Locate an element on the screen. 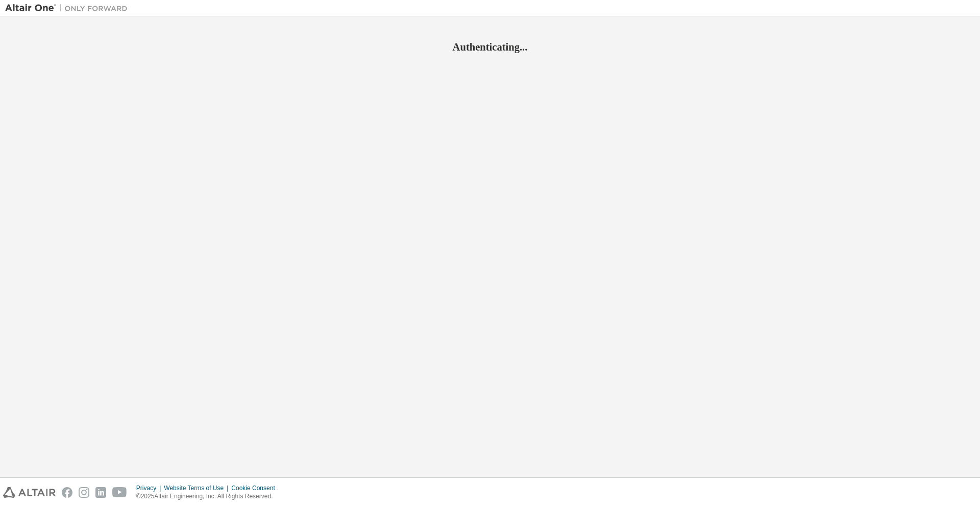  div: Cookie Consent is located at coordinates (255, 488).